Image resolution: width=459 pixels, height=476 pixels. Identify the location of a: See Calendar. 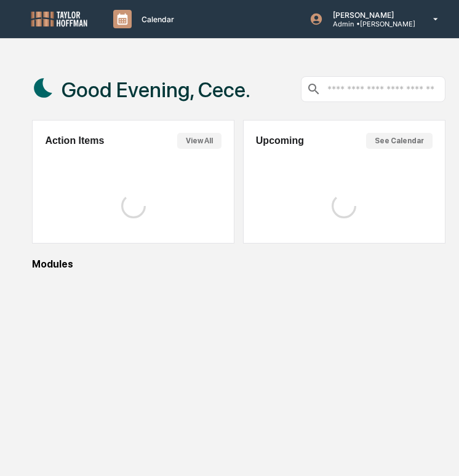
(399, 141).